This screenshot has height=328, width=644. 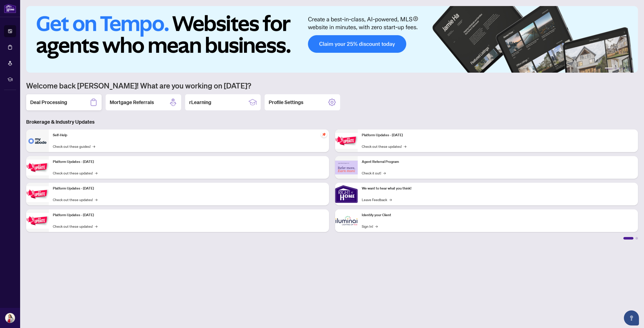 I want to click on p: We want to hear what you think!, so click(x=498, y=189).